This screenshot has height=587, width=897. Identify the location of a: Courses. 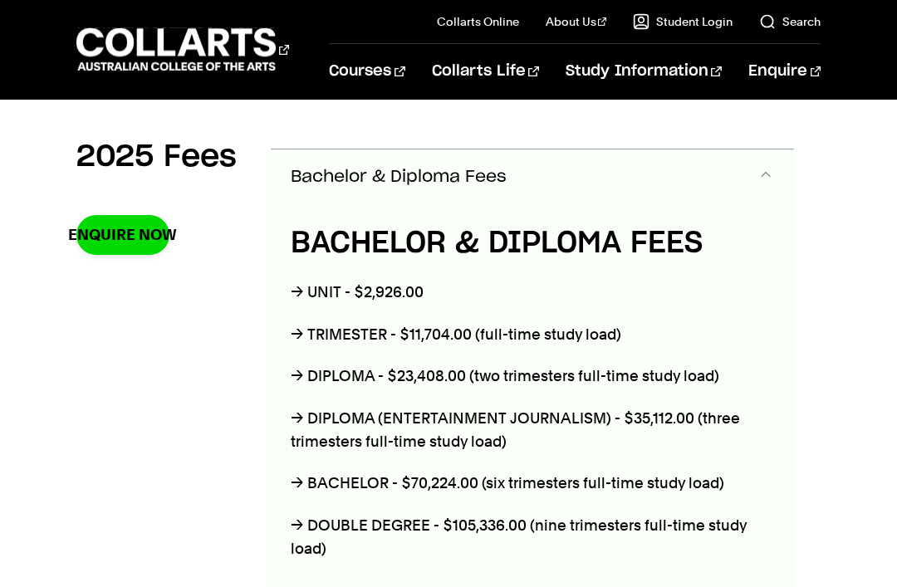
(366, 71).